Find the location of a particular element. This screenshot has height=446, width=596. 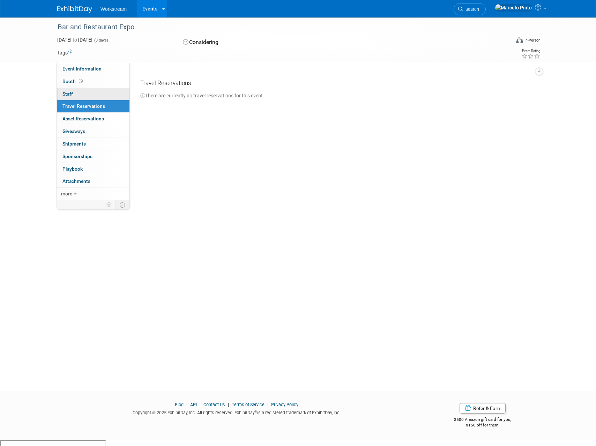

a: more is located at coordinates (93, 194).